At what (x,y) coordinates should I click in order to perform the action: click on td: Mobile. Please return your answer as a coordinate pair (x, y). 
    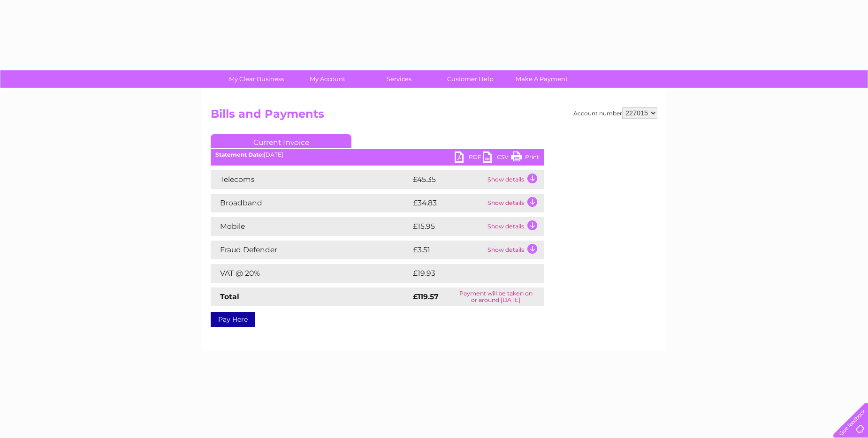
    Looking at the image, I should click on (311, 226).